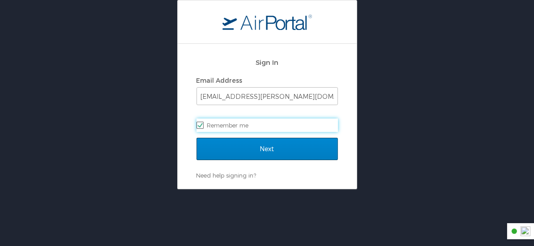 This screenshot has height=246, width=534. Describe the element at coordinates (267, 22) in the screenshot. I see `img: logo` at that location.